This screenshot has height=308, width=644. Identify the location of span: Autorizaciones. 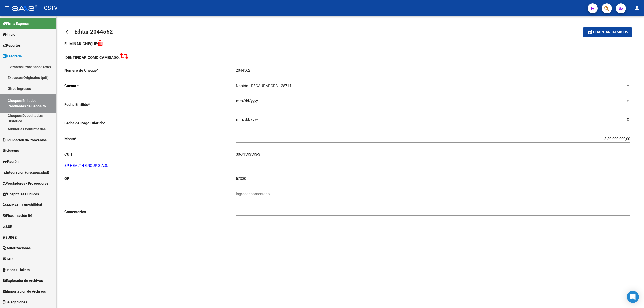
(17, 249).